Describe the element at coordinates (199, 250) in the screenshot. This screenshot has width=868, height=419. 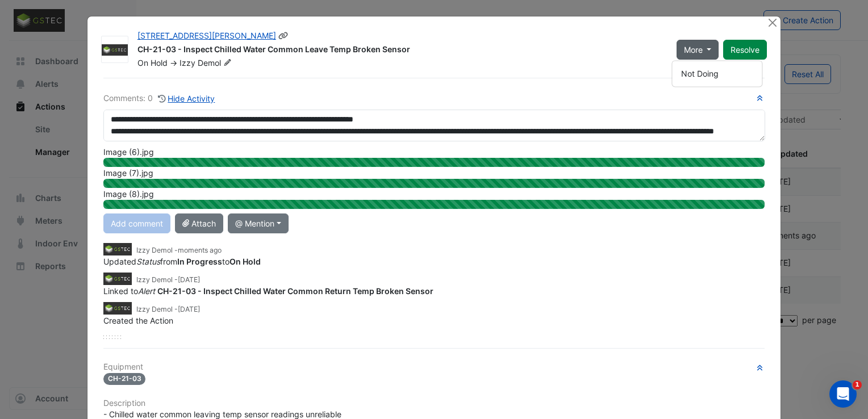
I see `span: 2025-08-11 07:26:53` at that location.